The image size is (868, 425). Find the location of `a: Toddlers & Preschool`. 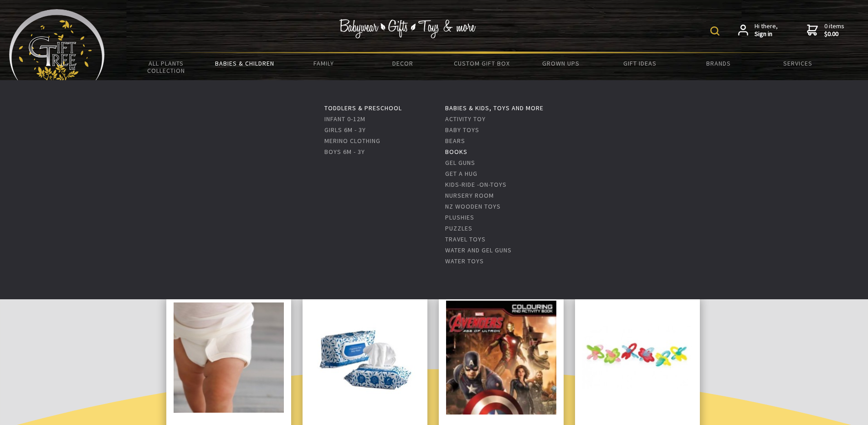

a: Toddlers & Preschool is located at coordinates (363, 108).